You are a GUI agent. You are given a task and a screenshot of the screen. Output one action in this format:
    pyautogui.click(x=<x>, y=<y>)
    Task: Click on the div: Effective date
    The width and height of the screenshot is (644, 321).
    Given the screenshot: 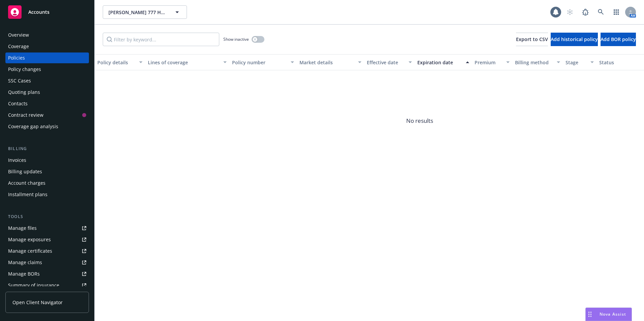 What is the action you would take?
    pyautogui.click(x=385, y=62)
    